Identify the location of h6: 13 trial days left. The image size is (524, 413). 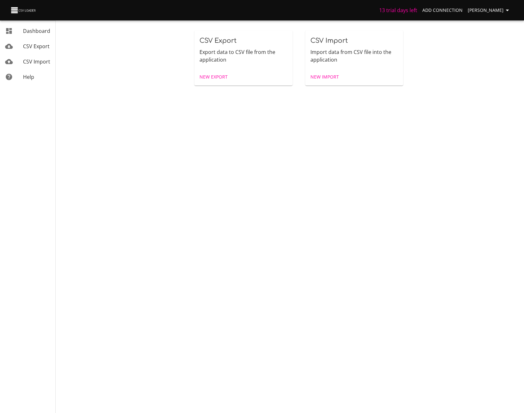
(398, 10).